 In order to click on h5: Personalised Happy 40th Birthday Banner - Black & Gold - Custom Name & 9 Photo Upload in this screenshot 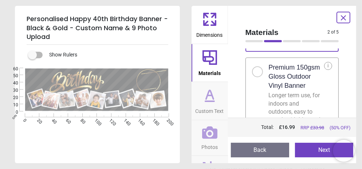, I will do `click(97, 28)`.